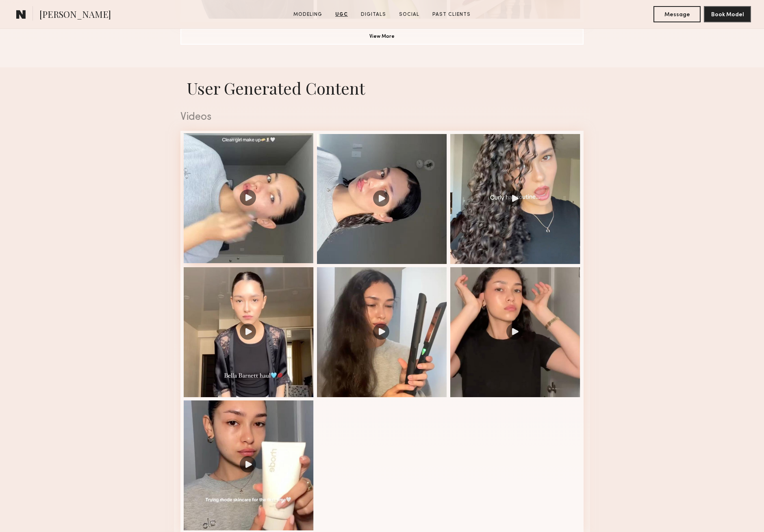 The height and width of the screenshot is (532, 764). I want to click on a: Modeling, so click(308, 15).